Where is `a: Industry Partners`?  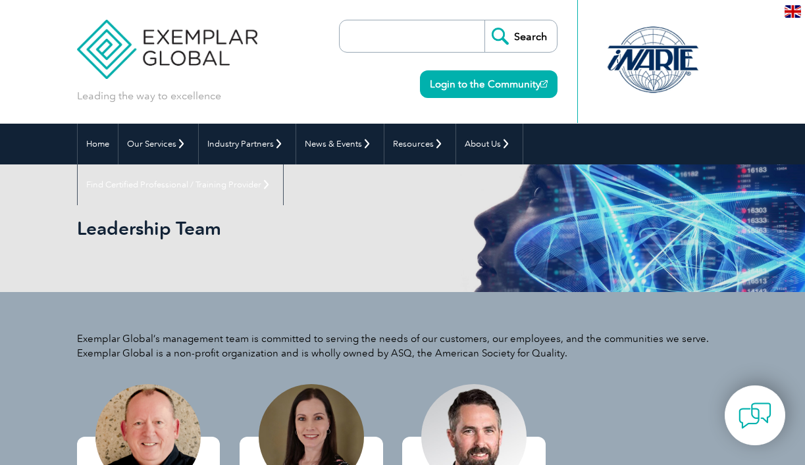 a: Industry Partners is located at coordinates (247, 144).